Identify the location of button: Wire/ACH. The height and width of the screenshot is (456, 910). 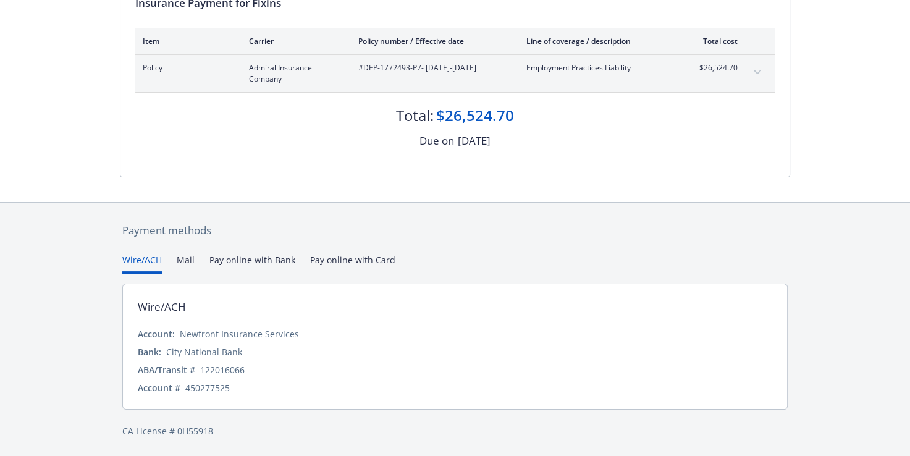
(142, 263).